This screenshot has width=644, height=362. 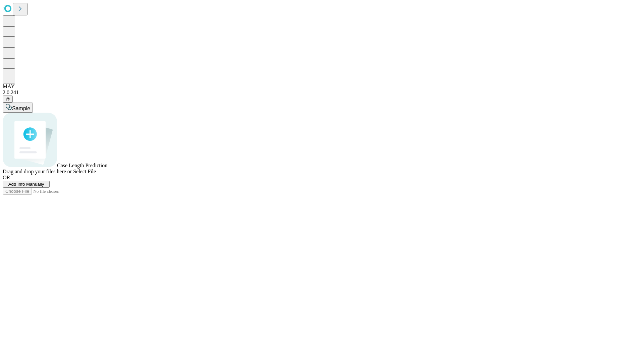 What do you see at coordinates (82, 165) in the screenshot?
I see `span: Case Length Prediction` at bounding box center [82, 165].